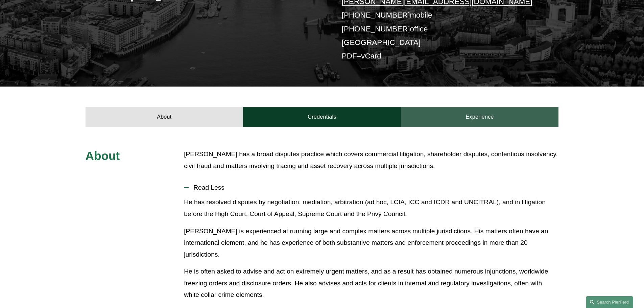 The height and width of the screenshot is (308, 644). Describe the element at coordinates (610, 302) in the screenshot. I see `a: Search this site` at that location.